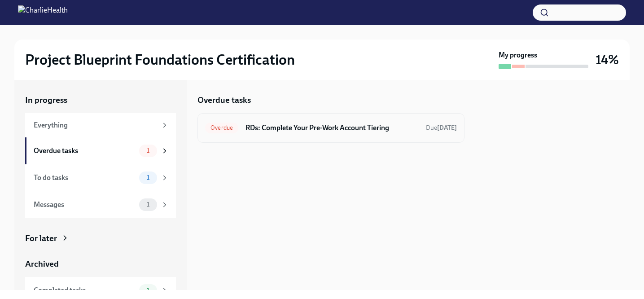 This screenshot has height=299, width=644. What do you see at coordinates (101, 151) in the screenshot?
I see `a: Overdue tasks1` at bounding box center [101, 151].